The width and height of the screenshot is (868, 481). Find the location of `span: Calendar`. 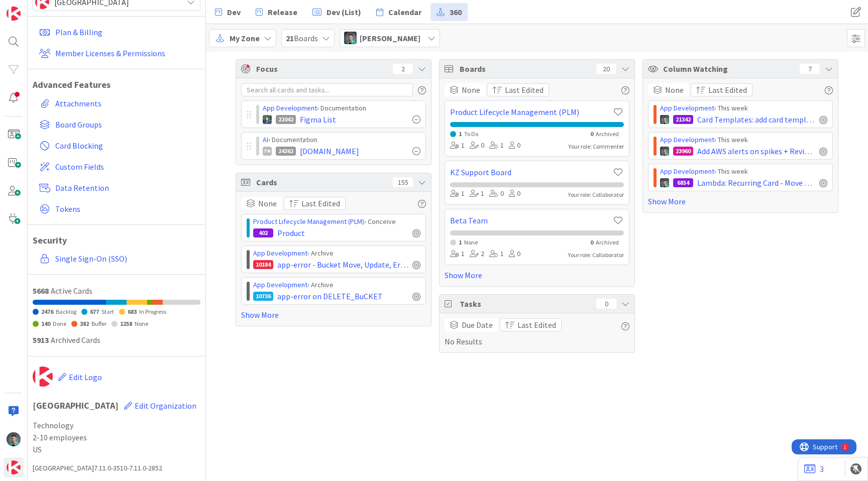

span: Calendar is located at coordinates (405, 12).